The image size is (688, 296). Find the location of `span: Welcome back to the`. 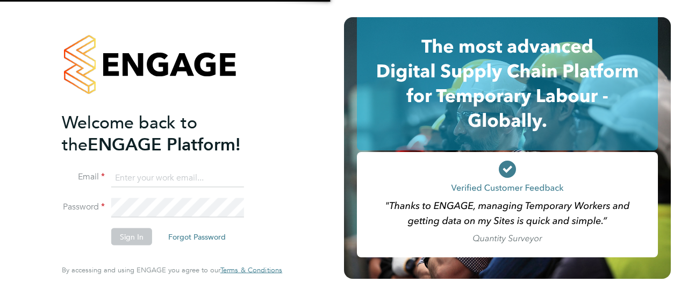

span: Welcome back to the is located at coordinates (129, 133).